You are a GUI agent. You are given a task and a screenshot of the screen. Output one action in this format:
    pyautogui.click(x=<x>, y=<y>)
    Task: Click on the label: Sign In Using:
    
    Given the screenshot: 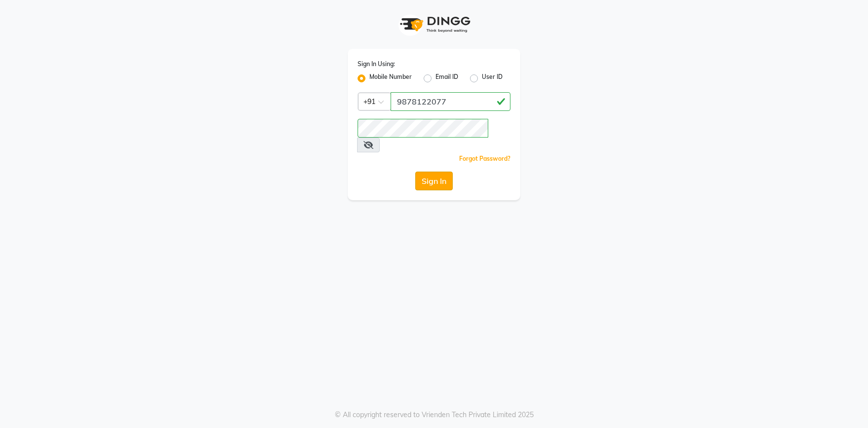 What is the action you would take?
    pyautogui.click(x=376, y=64)
    